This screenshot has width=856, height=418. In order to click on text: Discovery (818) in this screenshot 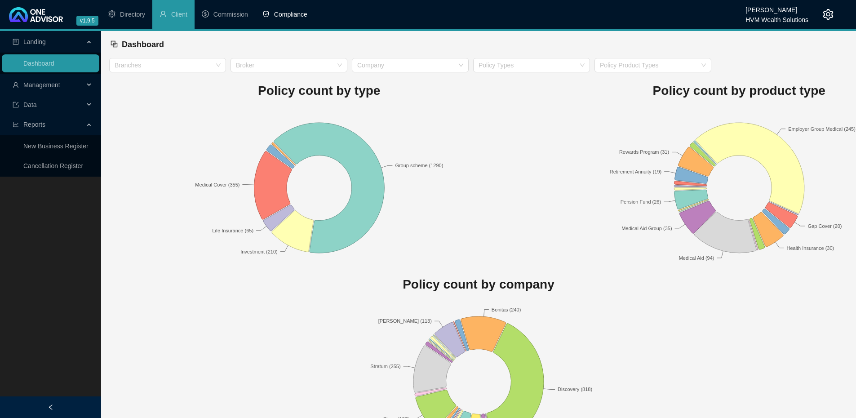, I will do `click(574, 389)`.